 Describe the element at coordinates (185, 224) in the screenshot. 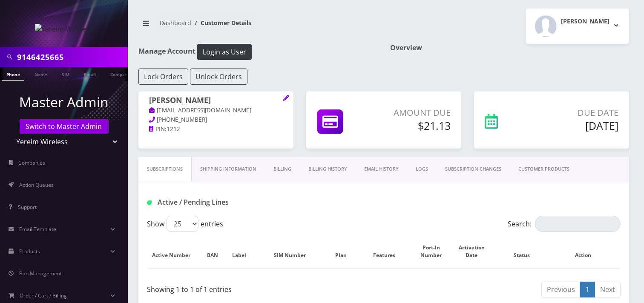

I see `label: Show entries` at that location.